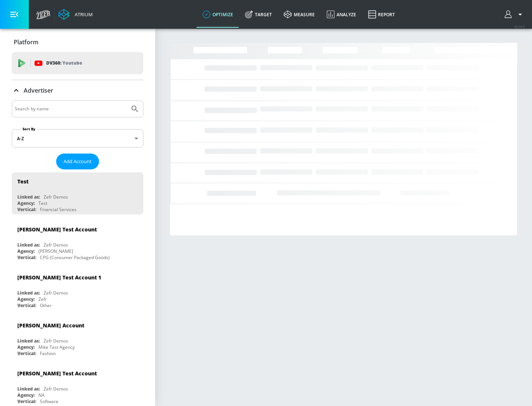 This screenshot has height=406, width=532. Describe the element at coordinates (49, 401) in the screenshot. I see `div: Software` at that location.